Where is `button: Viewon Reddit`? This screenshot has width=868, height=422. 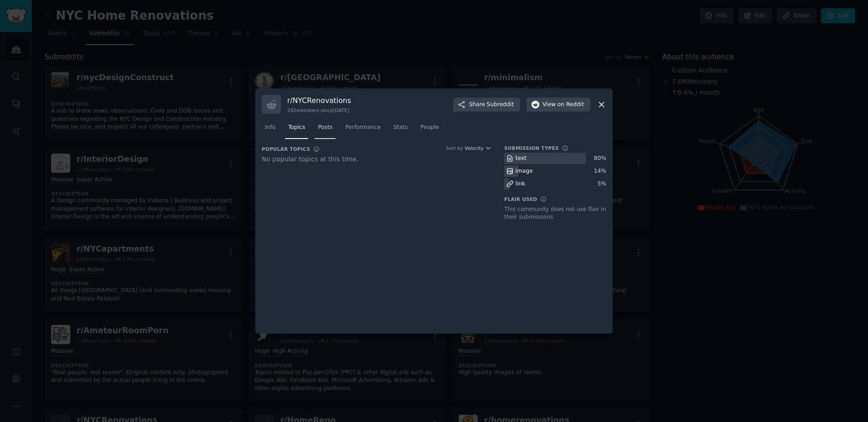 button: Viewon Reddit is located at coordinates (559, 104).